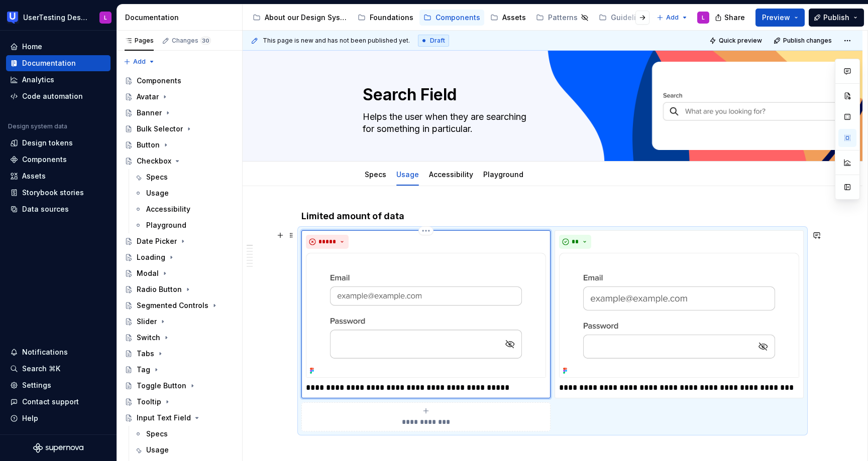 Image resolution: width=868 pixels, height=461 pixels. Describe the element at coordinates (172, 306) in the screenshot. I see `div: Segmented Controls` at that location.